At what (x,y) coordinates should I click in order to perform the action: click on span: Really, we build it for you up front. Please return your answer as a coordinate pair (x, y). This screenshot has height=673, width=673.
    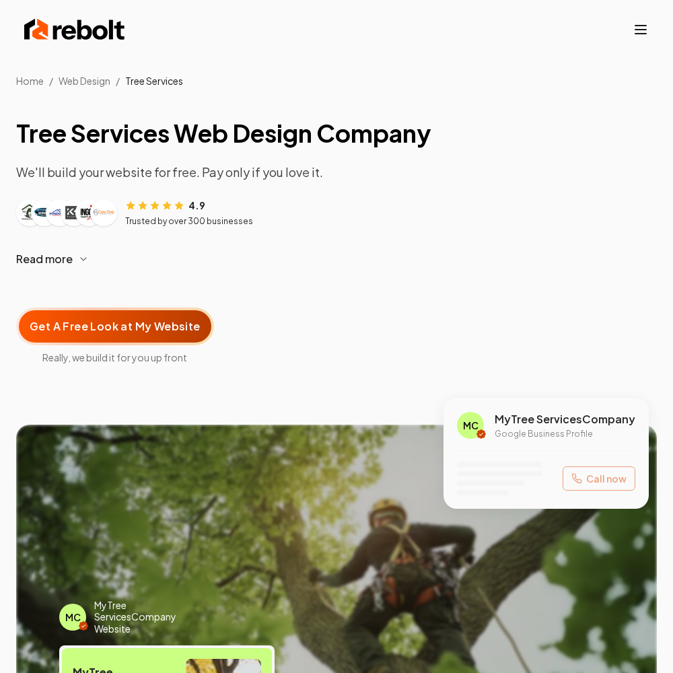
    Looking at the image, I should click on (115, 358).